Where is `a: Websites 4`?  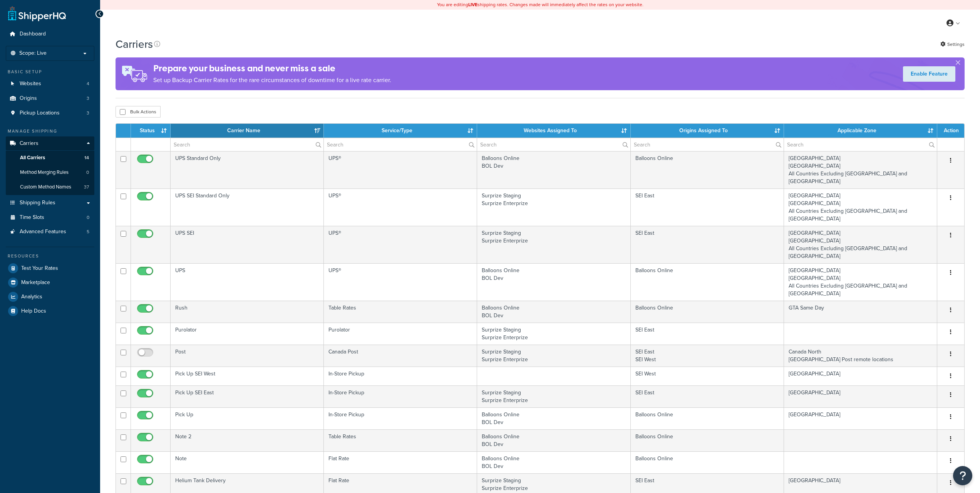
a: Websites 4 is located at coordinates (50, 83).